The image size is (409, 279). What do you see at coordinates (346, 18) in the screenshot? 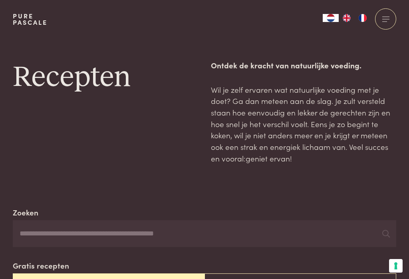
I see `a: EN` at bounding box center [346, 18].